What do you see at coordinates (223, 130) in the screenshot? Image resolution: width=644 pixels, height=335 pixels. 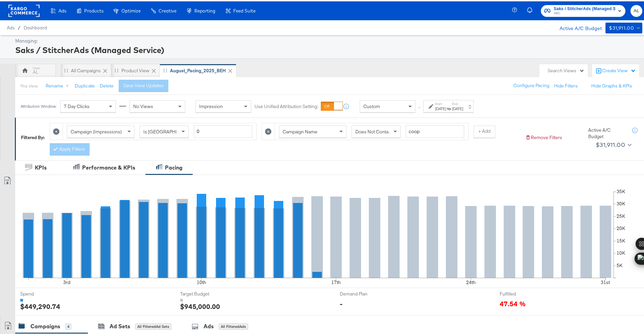 I see `input: Enter a number` at bounding box center [223, 130].